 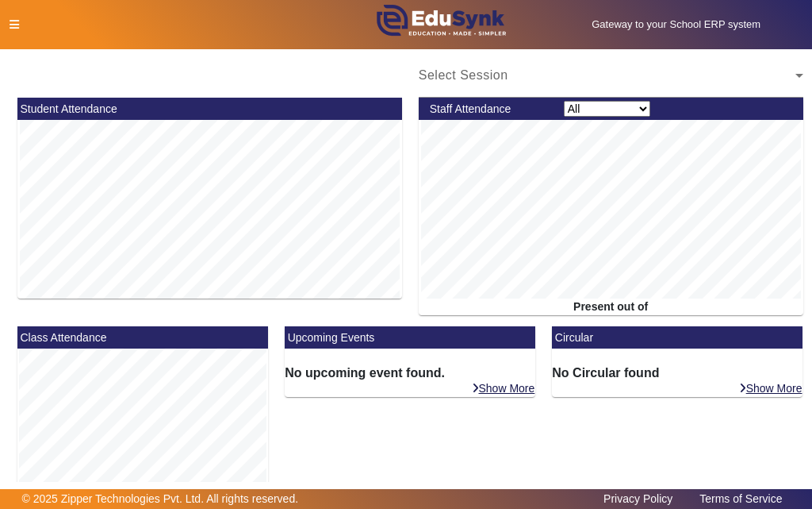 What do you see at coordinates (678, 337) in the screenshot?
I see `mat-card-header: Circular` at bounding box center [678, 337].